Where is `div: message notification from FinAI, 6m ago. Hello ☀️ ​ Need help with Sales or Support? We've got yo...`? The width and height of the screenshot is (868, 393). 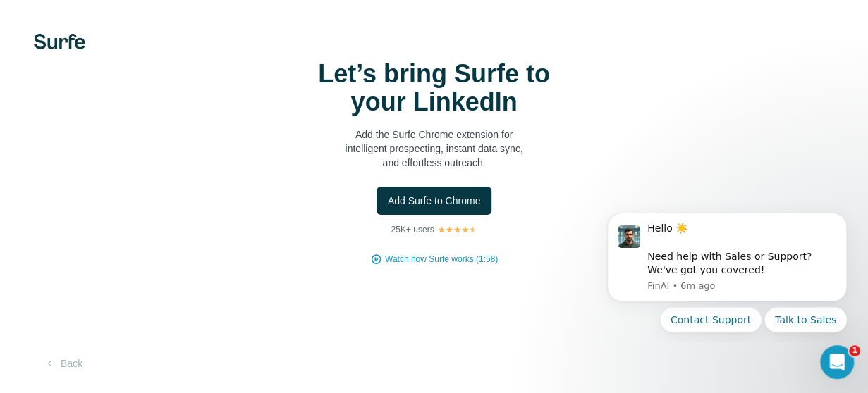
div: message notification from FinAI, 6m ago. Hello ☀️ ​ Need help with Sales or Support? We've got yo... is located at coordinates (141, 56).